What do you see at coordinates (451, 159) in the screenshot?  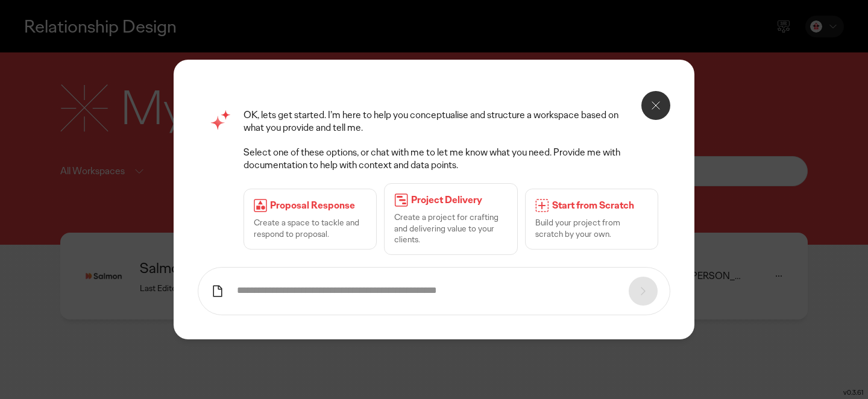 I see `p: Select one of these options, or chat with me to let me know what you need. Provide me with docume...` at bounding box center [451, 159].